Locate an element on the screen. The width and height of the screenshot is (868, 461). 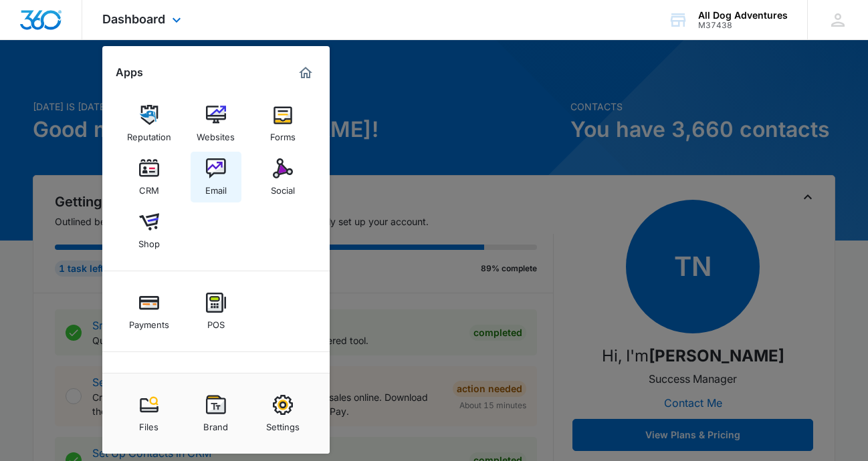
div: Websites is located at coordinates (215, 134).